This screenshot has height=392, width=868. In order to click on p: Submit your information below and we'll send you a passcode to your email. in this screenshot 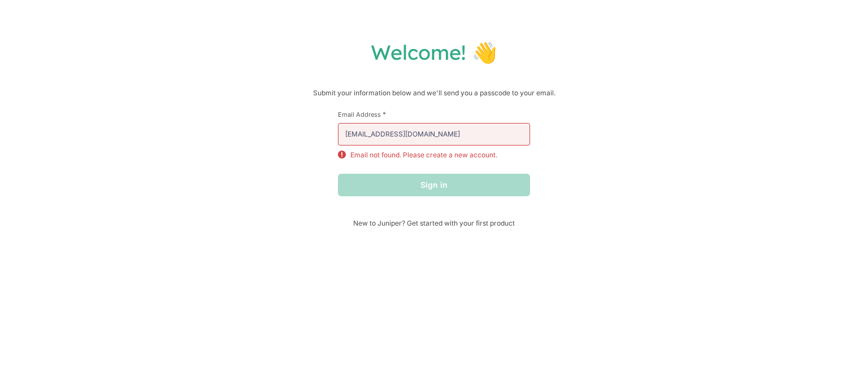, I will do `click(434, 93)`.